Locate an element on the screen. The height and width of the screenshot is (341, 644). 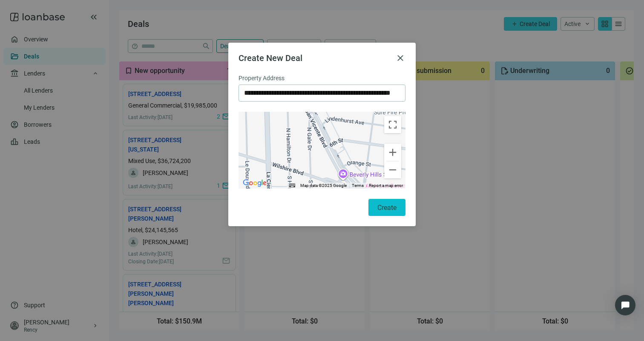
button: Keyboard shortcuts is located at coordinates (292, 186).